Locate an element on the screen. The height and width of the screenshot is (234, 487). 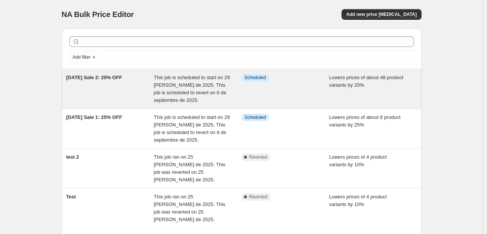
span: NA Bulk Price Editor is located at coordinates (98, 14).